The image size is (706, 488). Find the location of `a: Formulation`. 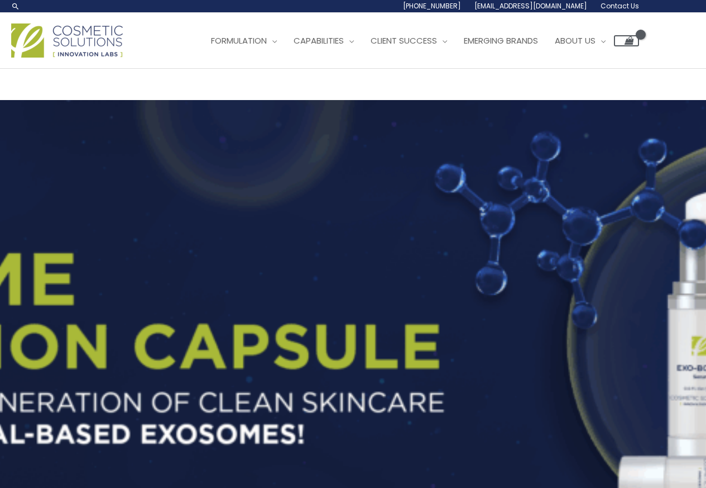

a: Formulation is located at coordinates (244, 41).